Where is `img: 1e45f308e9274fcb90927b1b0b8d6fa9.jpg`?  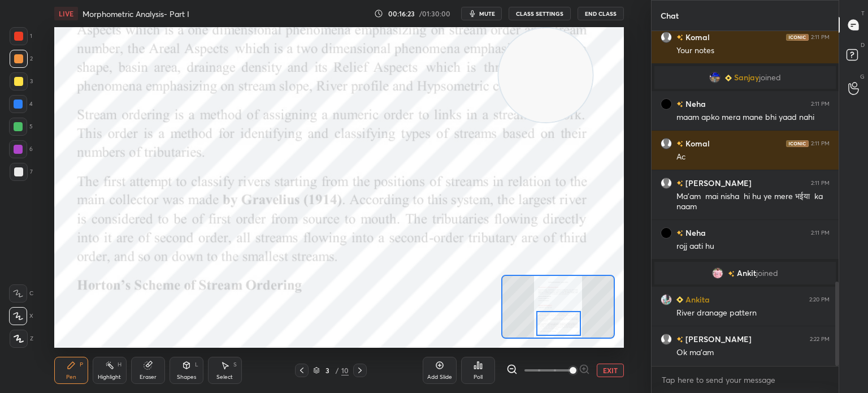
img: 1e45f308e9274fcb90927b1b0b8d6fa9.jpg is located at coordinates (718, 273).